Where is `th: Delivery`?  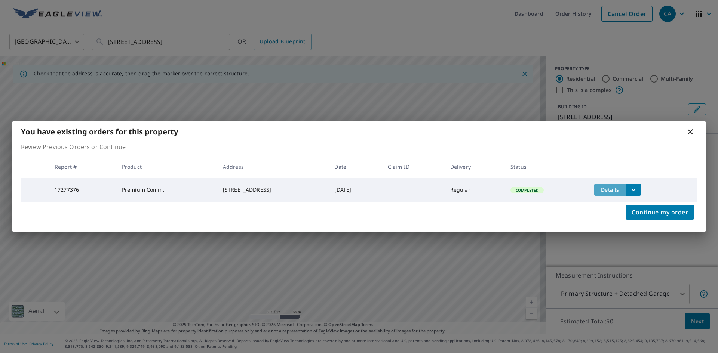
th: Delivery is located at coordinates (474, 167).